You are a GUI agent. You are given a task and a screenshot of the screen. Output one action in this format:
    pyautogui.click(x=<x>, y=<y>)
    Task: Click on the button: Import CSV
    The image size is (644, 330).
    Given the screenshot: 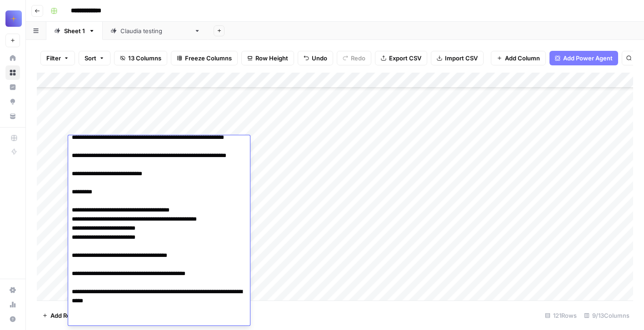 What is the action you would take?
    pyautogui.click(x=457, y=58)
    